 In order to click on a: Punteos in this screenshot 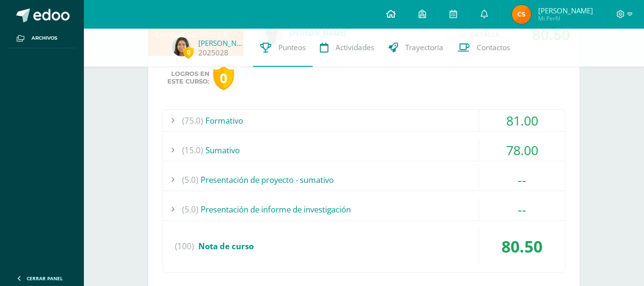, I will do `click(283, 48)`.